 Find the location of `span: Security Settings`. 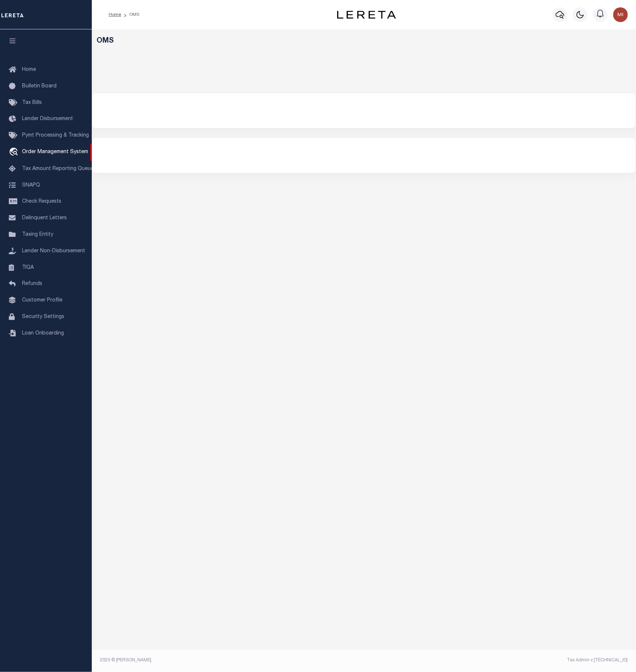

span: Security Settings is located at coordinates (43, 317).